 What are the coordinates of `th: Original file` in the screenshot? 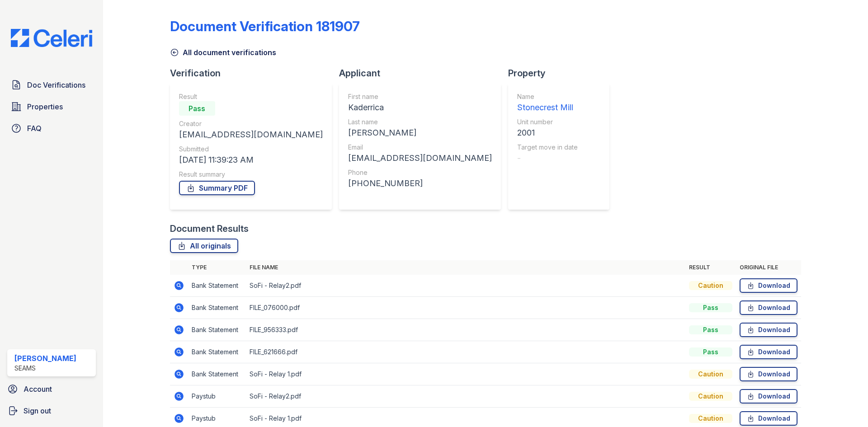 It's located at (769, 268).